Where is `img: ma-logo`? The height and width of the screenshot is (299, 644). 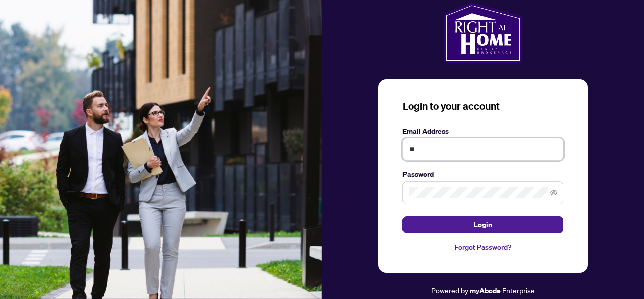
img: ma-logo is located at coordinates (482, 33).